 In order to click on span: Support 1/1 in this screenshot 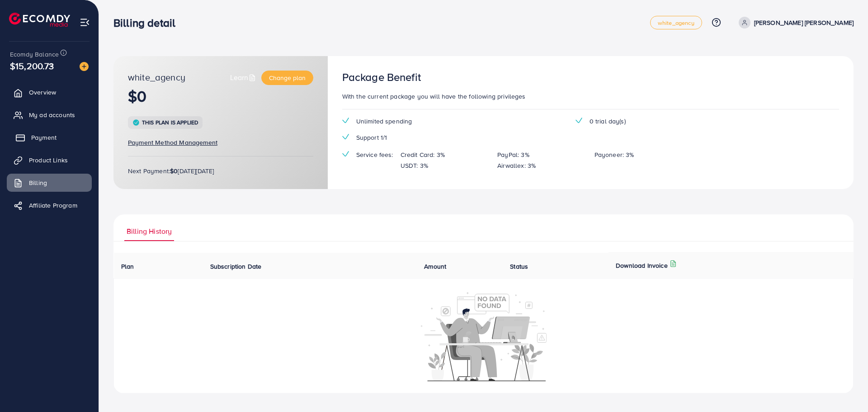, I will do `click(372, 137)`.